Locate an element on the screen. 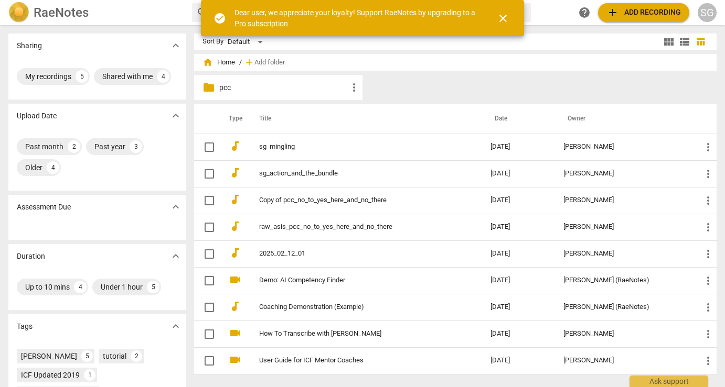 The width and height of the screenshot is (725, 387). span: table_chart is located at coordinates (700, 41).